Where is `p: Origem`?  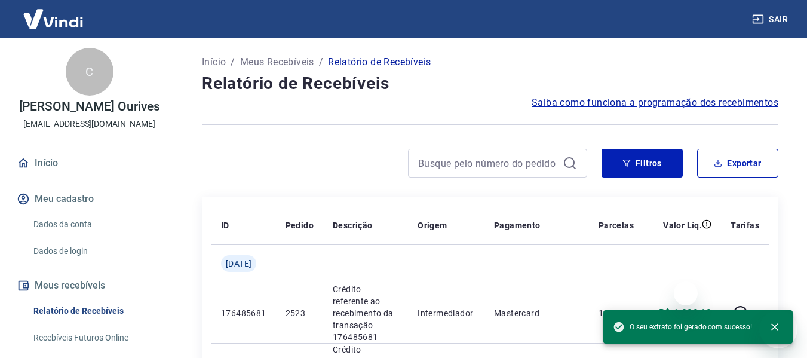 p: Origem is located at coordinates (432, 225).